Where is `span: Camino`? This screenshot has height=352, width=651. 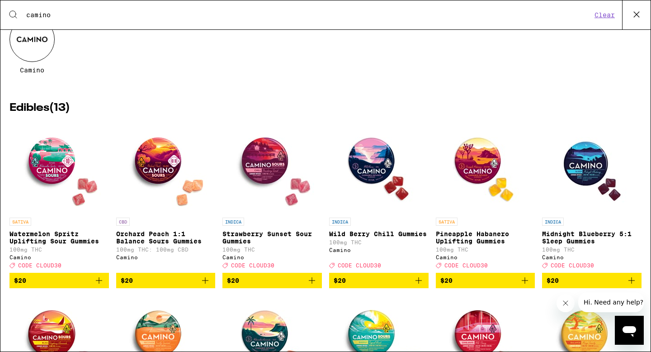 span: Camino is located at coordinates (32, 70).